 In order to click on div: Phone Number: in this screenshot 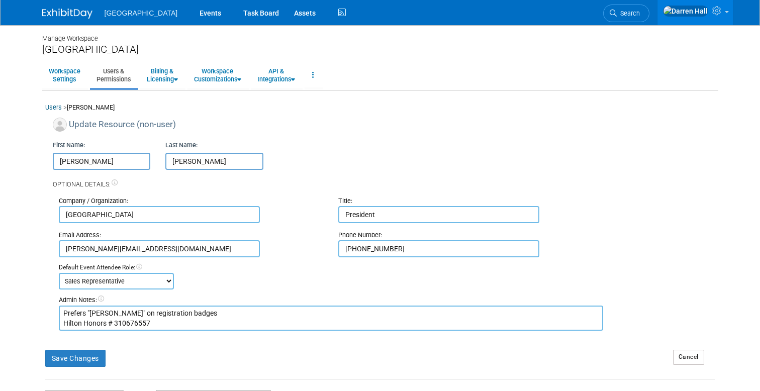, I will do `click(470, 235)`.